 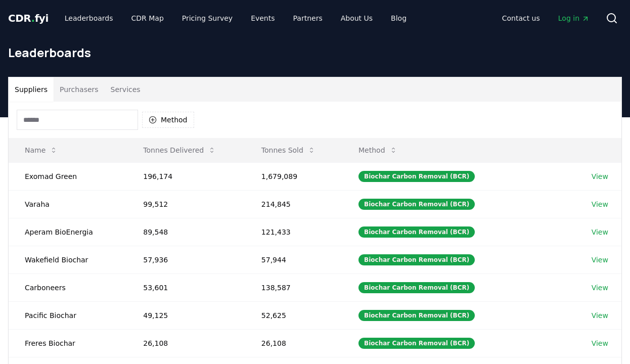 I want to click on a: About Us, so click(x=357, y=18).